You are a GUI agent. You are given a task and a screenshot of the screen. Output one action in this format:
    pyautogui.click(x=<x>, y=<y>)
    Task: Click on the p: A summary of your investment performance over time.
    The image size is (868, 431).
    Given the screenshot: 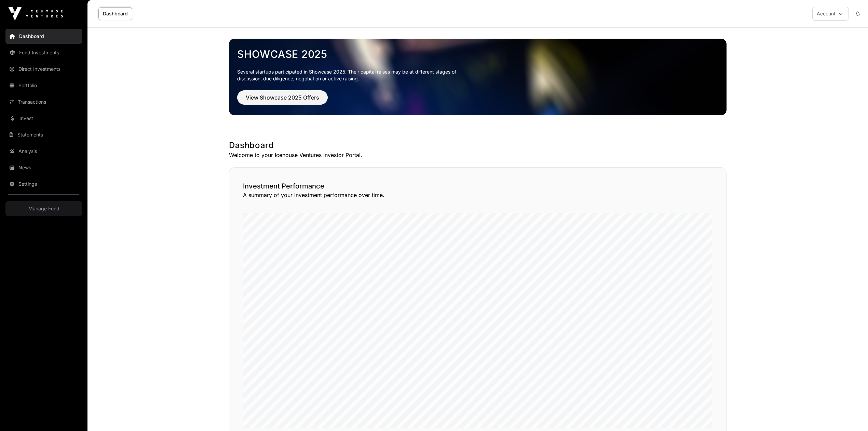 What is the action you would take?
    pyautogui.click(x=478, y=195)
    